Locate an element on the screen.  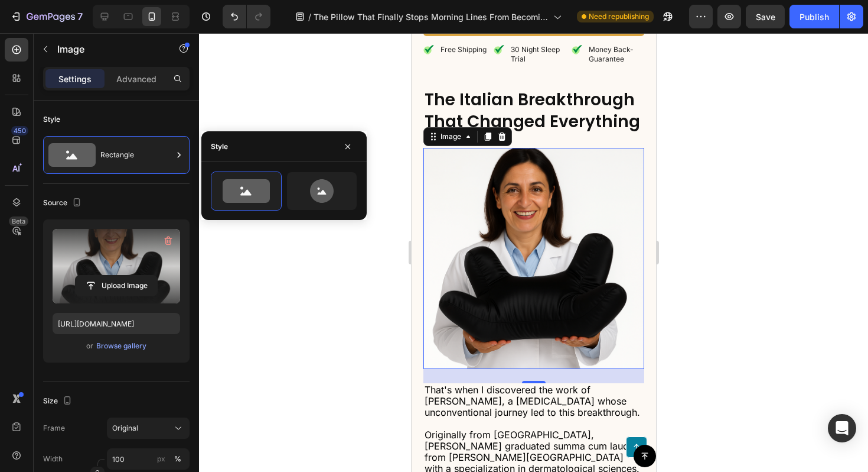
p: Money Back-Guarantee is located at coordinates (204, 21).